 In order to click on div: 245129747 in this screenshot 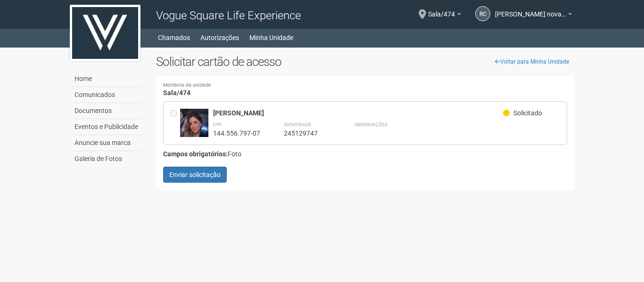, I will do `click(307, 133)`.